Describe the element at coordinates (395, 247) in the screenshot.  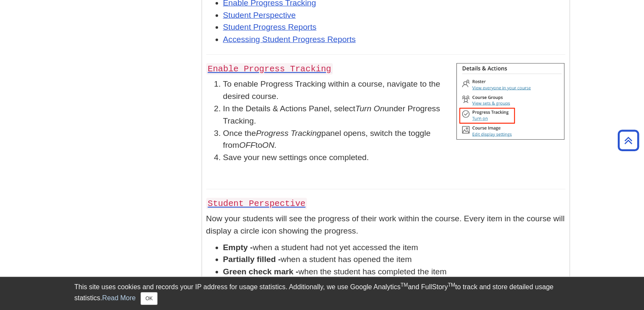
I see `li: when a student had not yet accessed the item` at that location.